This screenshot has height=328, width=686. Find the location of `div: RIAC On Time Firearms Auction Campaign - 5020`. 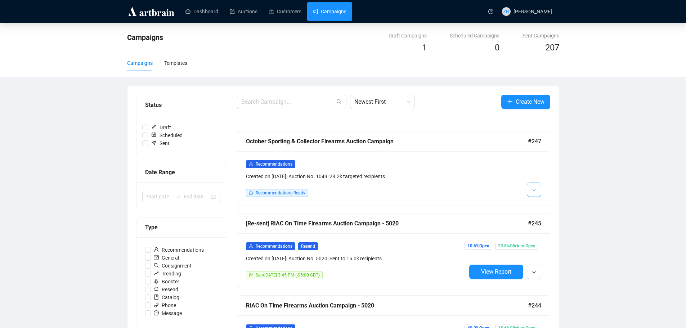

div: RIAC On Time Firearms Auction Campaign - 5020 is located at coordinates (387, 305).